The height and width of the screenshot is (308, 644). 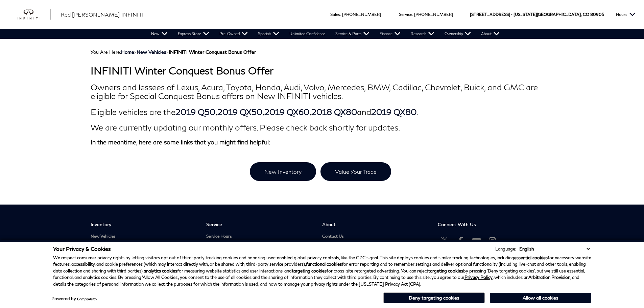 What do you see at coordinates (476, 241) in the screenshot?
I see `a: Open Youtube-play in a new window` at bounding box center [476, 241].